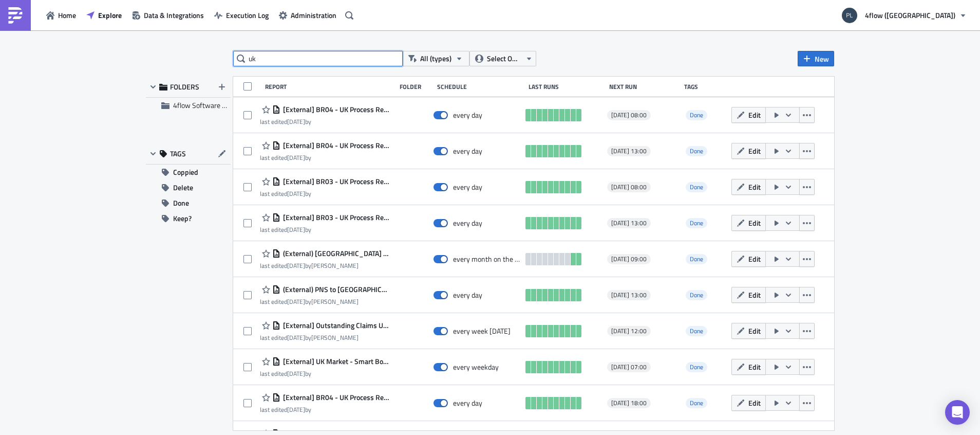 This screenshot has width=980, height=435. What do you see at coordinates (188, 172) in the screenshot?
I see `button: Coppied` at bounding box center [188, 172].